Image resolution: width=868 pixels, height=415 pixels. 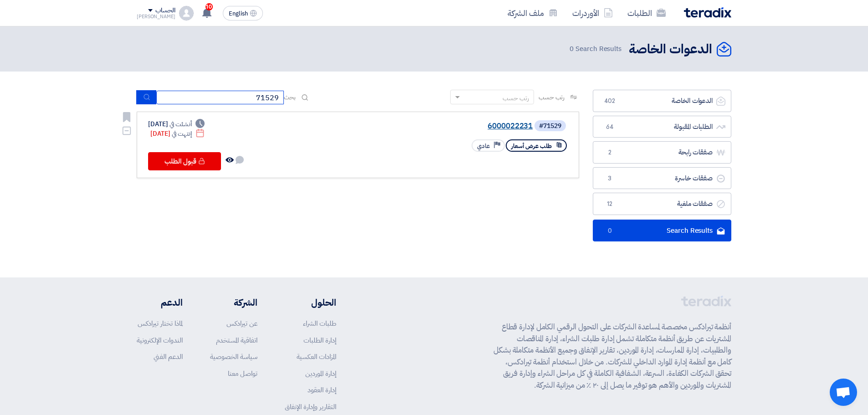 I want to click on a: الندوات الإلكترونية, so click(x=159, y=340).